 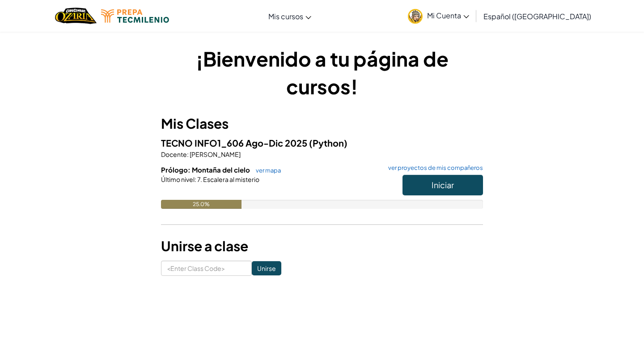 What do you see at coordinates (267, 268) in the screenshot?
I see `input: Unirse` at bounding box center [267, 268].